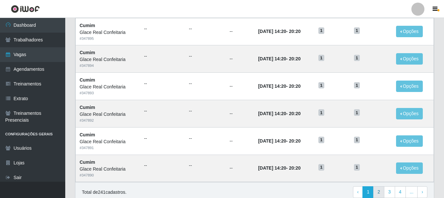 Image resolution: width=444 pixels, height=198 pixels. Describe the element at coordinates (108, 175) in the screenshot. I see `div: # 347890` at that location.